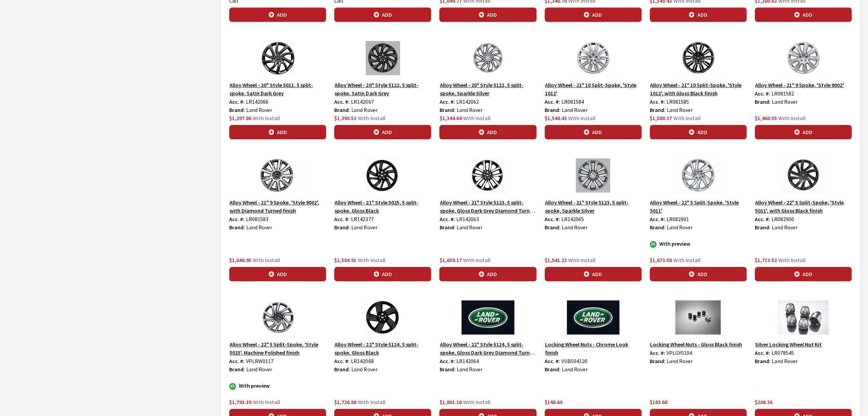 The height and width of the screenshot is (416, 868). What do you see at coordinates (788, 344) in the screenshot?
I see `button: Silver Locking Wheel Nut Kit` at bounding box center [788, 344].